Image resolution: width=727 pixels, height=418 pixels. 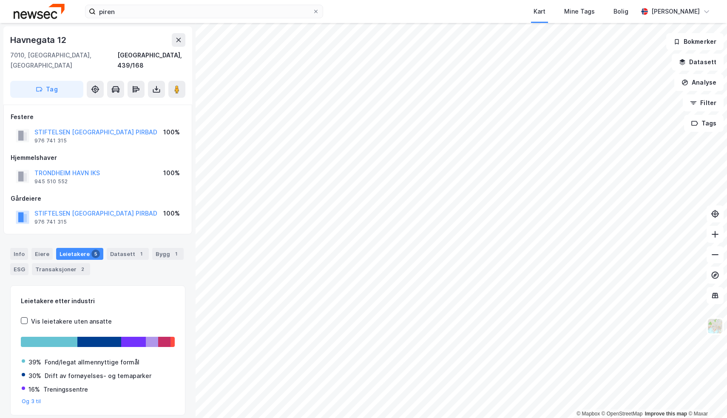 What do you see at coordinates (42, 254) in the screenshot?
I see `div: Eiere` at bounding box center [42, 254].